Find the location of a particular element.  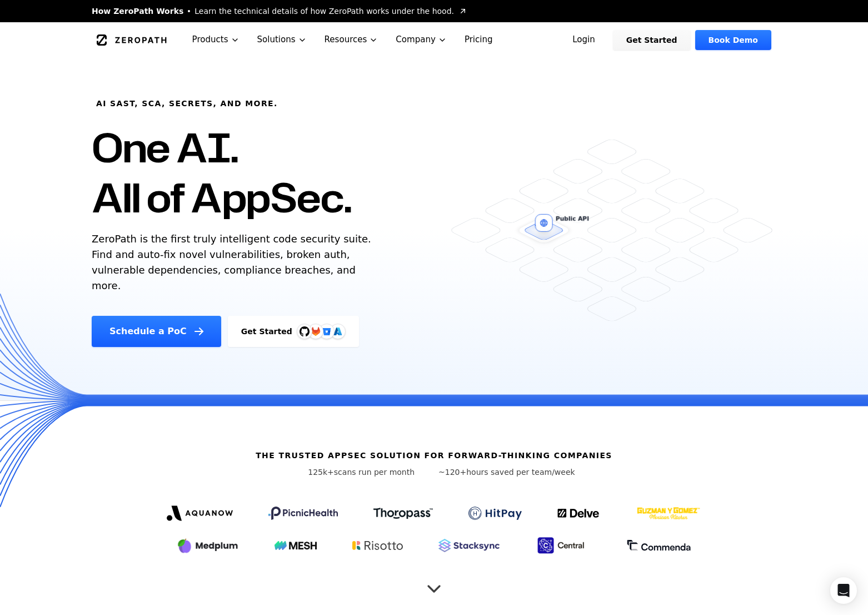

img: Stacksync is located at coordinates (469, 546).